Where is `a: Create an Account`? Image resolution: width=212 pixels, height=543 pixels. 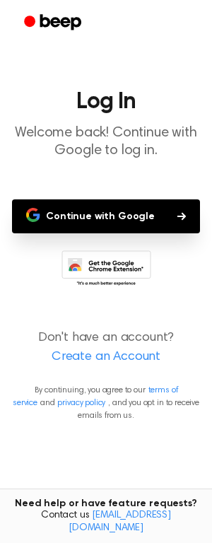 a: Create an Account is located at coordinates (106, 357).